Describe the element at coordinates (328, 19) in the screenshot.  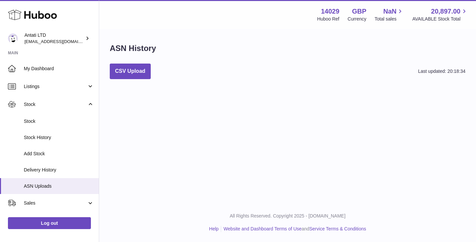
I see `div: Huboo Ref` at that location.